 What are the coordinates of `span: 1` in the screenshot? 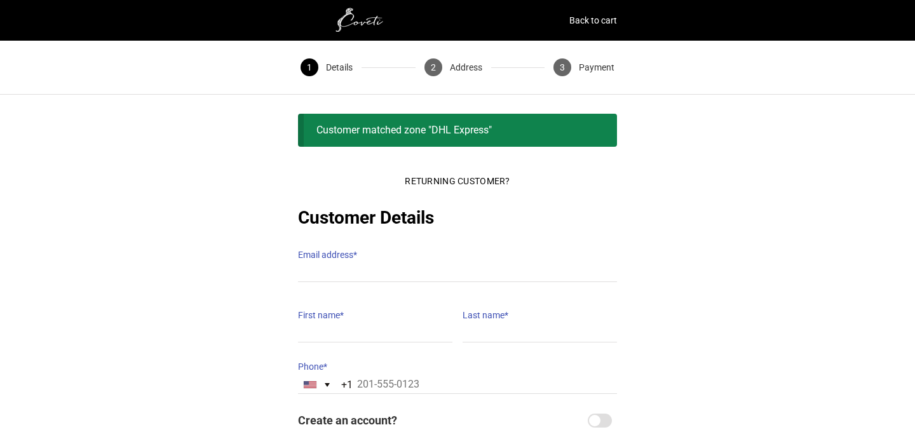 It's located at (309, 67).